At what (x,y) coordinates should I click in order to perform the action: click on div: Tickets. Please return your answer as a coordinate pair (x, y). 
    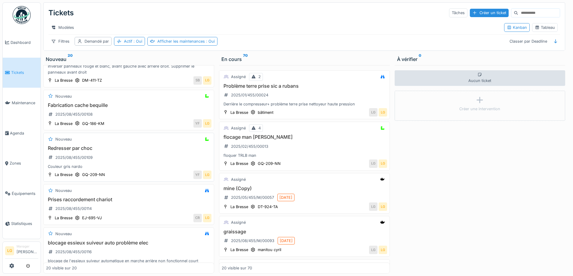
    Looking at the image, I should click on (61, 13).